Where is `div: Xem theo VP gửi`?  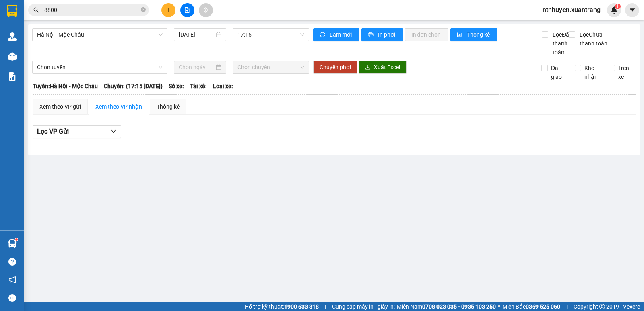
div: Xem theo VP gửi is located at coordinates (60, 106).